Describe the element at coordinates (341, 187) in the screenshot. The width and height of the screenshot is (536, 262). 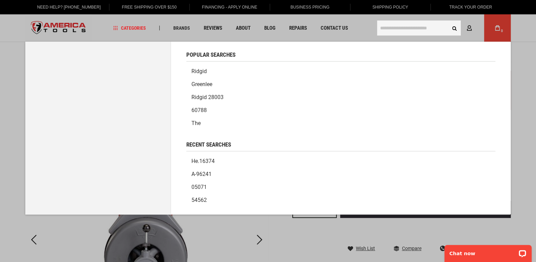
I see `a: 05071` at that location.